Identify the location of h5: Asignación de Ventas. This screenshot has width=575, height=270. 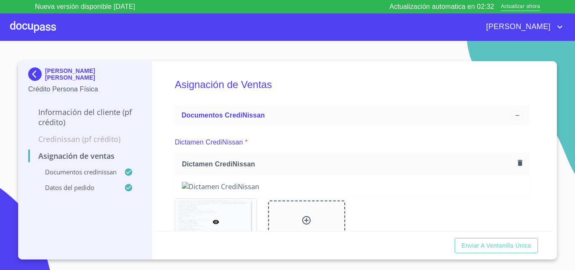
(352, 85).